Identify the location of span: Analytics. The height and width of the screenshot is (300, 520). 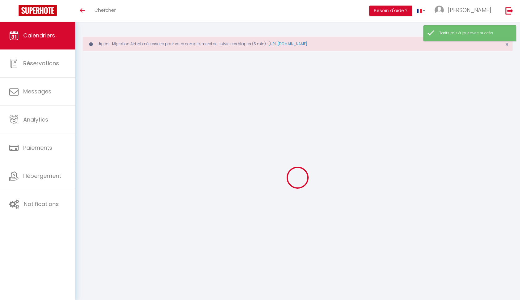
(36, 119).